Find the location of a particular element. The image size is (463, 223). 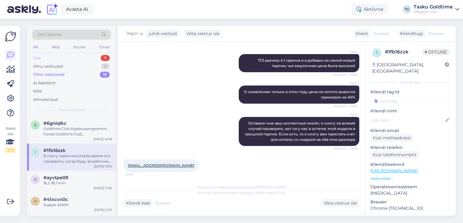

div: Goldtime Club lojaalsusprogrammi hüved Goldtime Club lojaalsusprogrammi liikmed saavutavad jooksv... is located at coordinates (78, 131).